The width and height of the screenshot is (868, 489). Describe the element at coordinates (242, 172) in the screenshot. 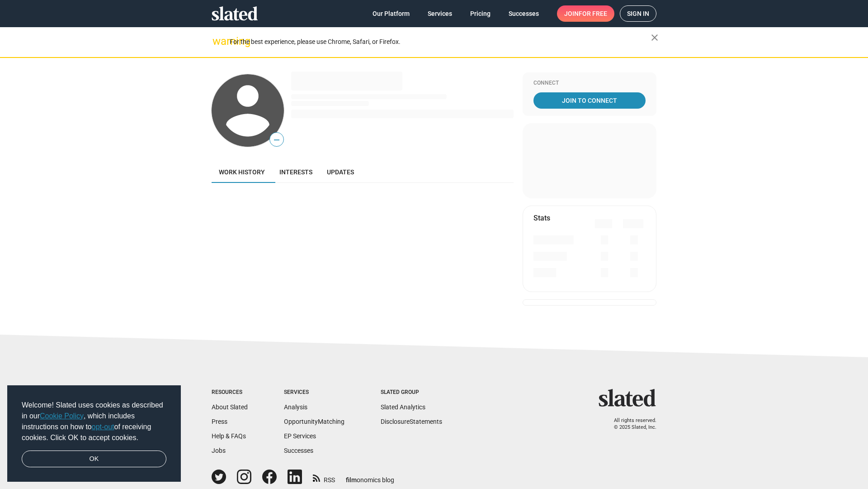

I see `span: Work history` at that location.